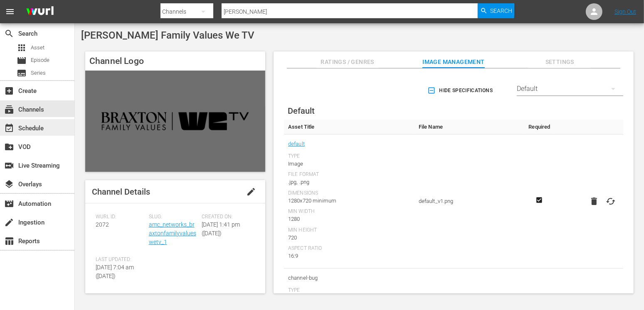  What do you see at coordinates (120, 260) in the screenshot?
I see `span: Last Updated:` at bounding box center [120, 260].